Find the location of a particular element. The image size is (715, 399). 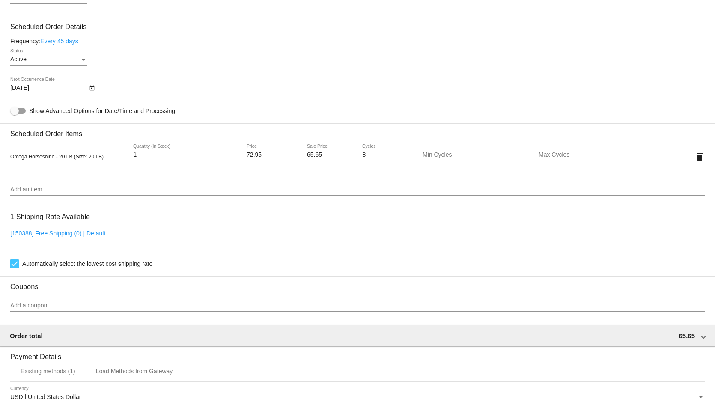

input: Quantity (In Stock) is located at coordinates (172, 155).